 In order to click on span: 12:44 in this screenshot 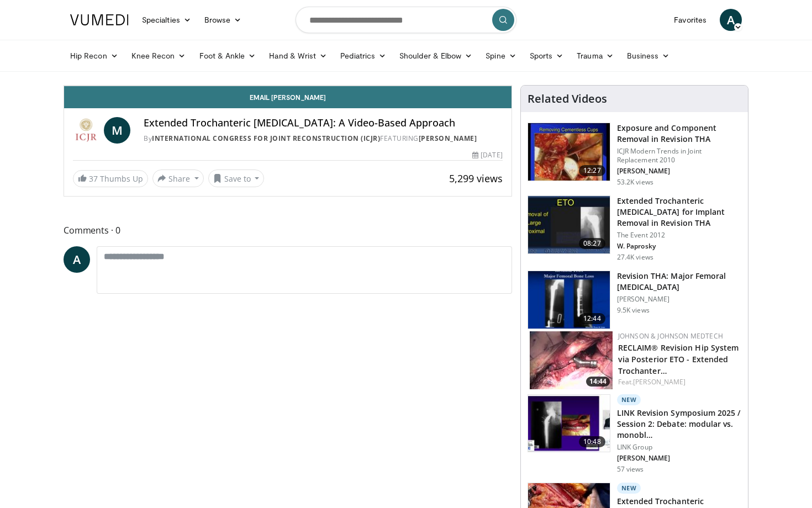, I will do `click(592, 319)`.